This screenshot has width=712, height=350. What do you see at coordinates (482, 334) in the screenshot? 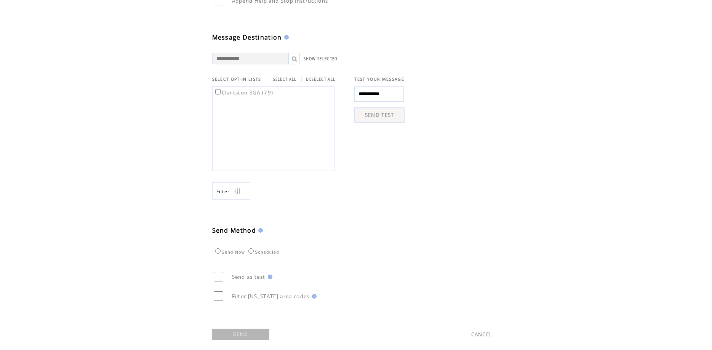
I see `a: CANCEL` at bounding box center [482, 334].